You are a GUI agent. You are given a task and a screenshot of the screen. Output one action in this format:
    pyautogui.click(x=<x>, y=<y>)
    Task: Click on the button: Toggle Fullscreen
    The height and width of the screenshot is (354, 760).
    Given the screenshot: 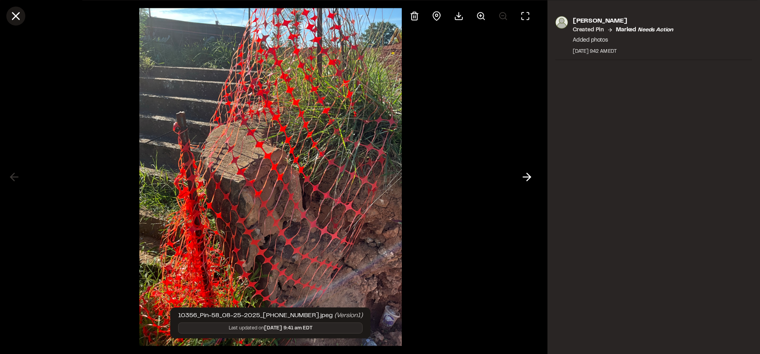 What is the action you would take?
    pyautogui.click(x=525, y=16)
    